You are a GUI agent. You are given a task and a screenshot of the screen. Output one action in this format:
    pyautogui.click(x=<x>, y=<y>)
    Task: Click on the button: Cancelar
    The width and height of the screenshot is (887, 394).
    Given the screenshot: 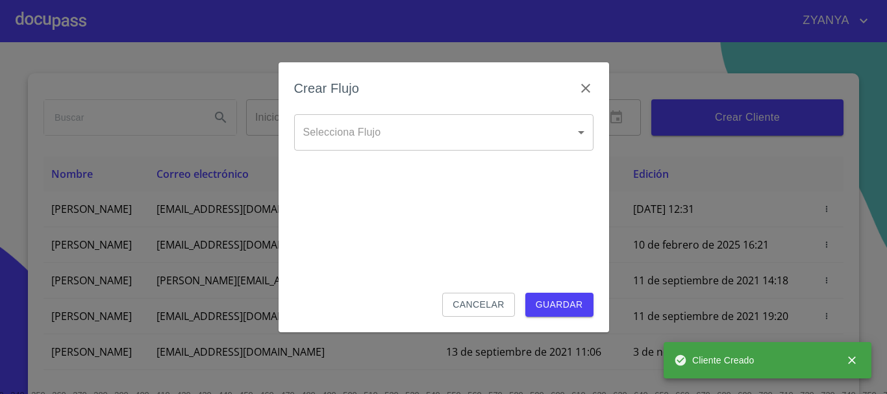 What is the action you would take?
    pyautogui.click(x=478, y=304)
    